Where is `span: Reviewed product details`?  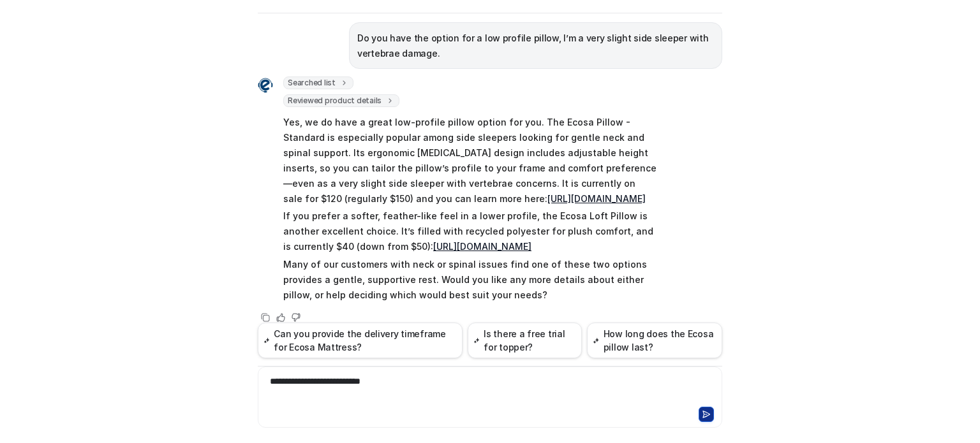 span: Reviewed product details is located at coordinates (342, 101).